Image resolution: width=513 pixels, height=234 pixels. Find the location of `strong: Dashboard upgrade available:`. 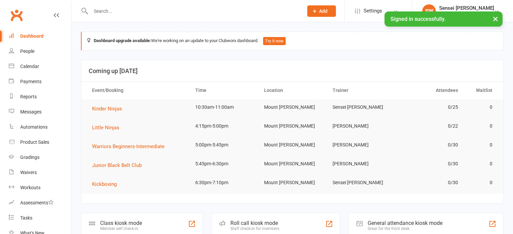

strong: Dashboard upgrade available: is located at coordinates (122, 40).